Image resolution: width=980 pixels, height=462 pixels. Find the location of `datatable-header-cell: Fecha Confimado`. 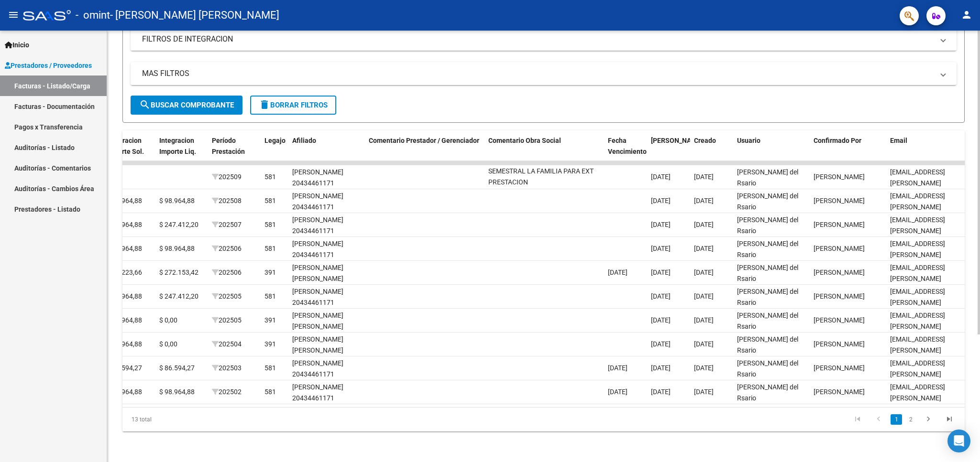

datatable-header-cell: Fecha Confimado is located at coordinates (669, 151).